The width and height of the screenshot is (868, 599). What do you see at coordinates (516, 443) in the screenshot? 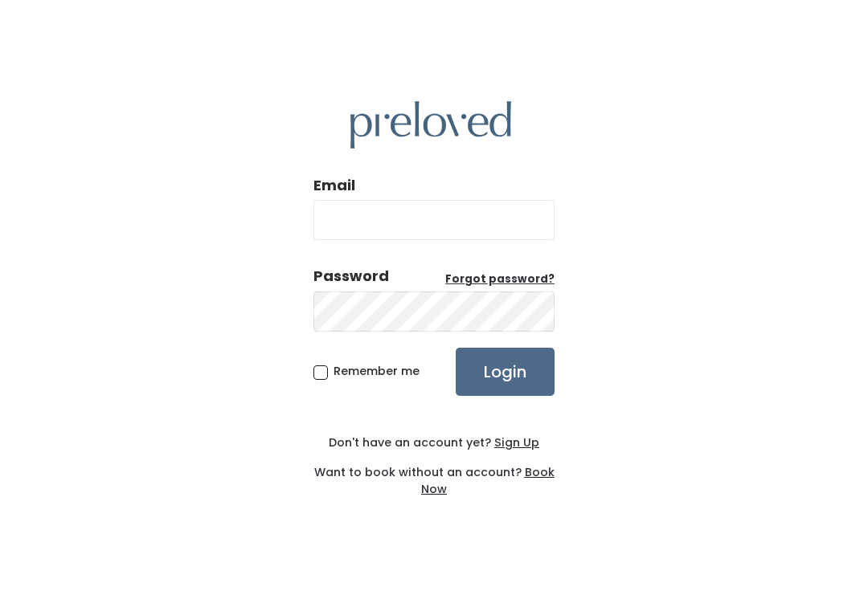
I see `a: Sign Up` at bounding box center [516, 443].